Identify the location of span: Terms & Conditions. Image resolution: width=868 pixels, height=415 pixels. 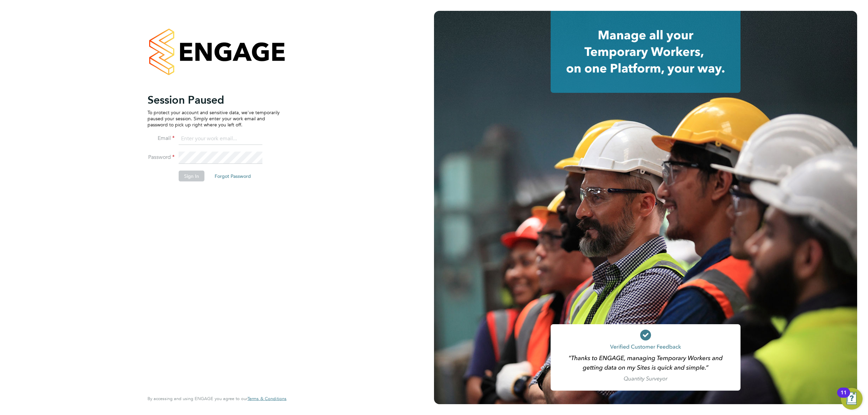
(267, 399).